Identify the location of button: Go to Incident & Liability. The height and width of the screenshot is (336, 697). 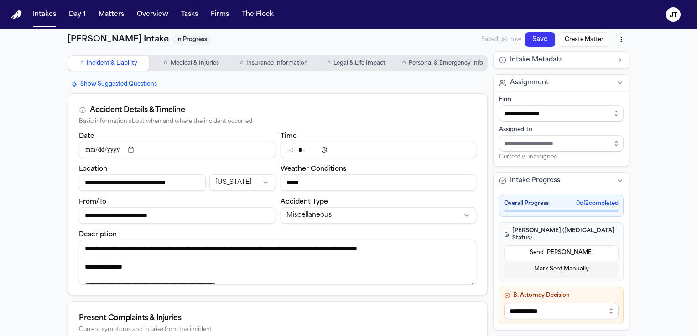
(109, 63).